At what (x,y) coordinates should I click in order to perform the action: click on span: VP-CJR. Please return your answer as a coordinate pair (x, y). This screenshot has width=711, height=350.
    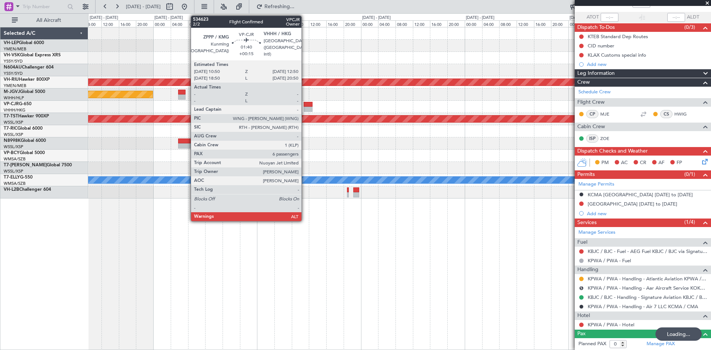
    Looking at the image, I should click on (11, 104).